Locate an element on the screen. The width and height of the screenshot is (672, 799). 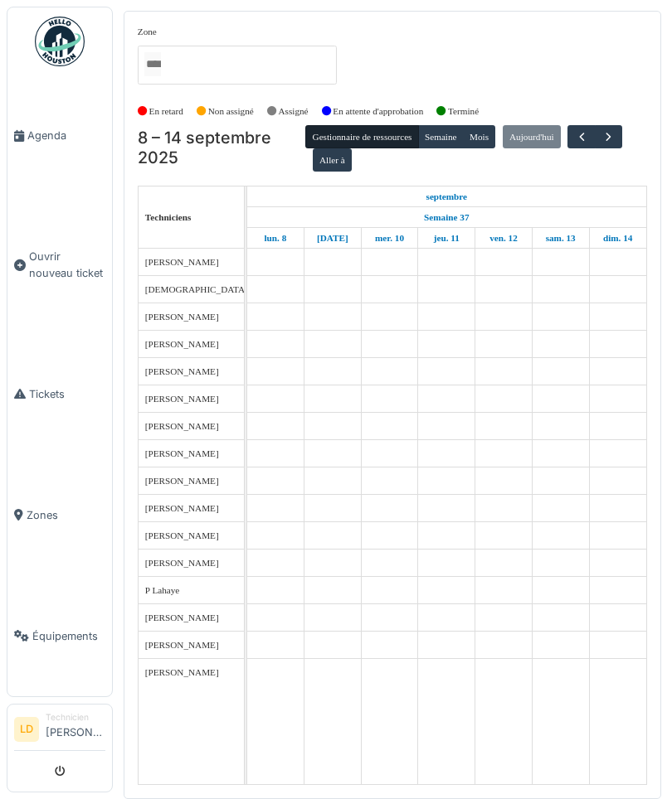
a: Agenda is located at coordinates (60, 136).